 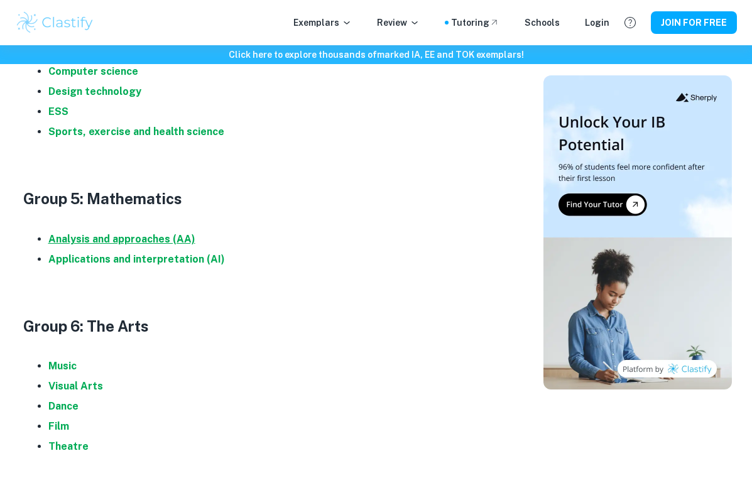 I want to click on strong: Dance, so click(x=63, y=406).